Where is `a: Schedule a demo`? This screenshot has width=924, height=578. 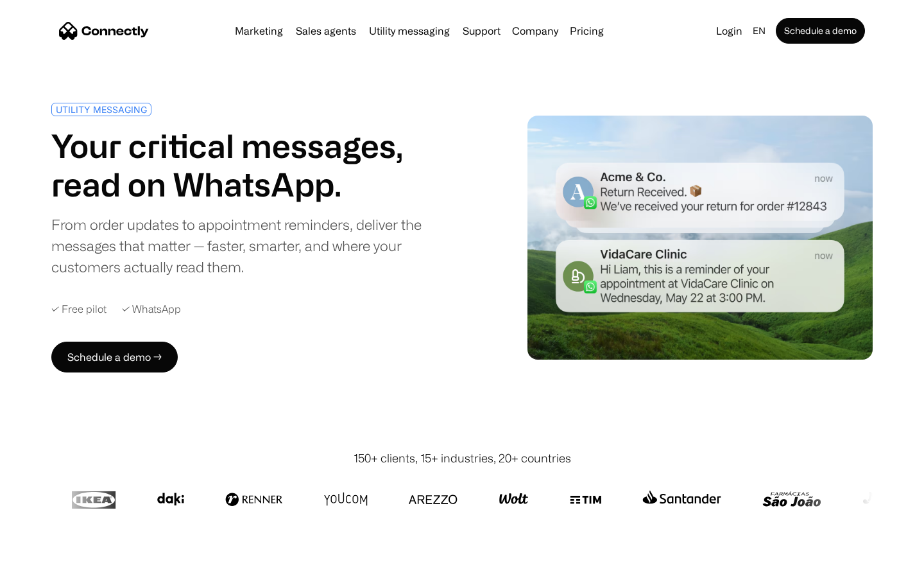 a: Schedule a demo is located at coordinates (820, 31).